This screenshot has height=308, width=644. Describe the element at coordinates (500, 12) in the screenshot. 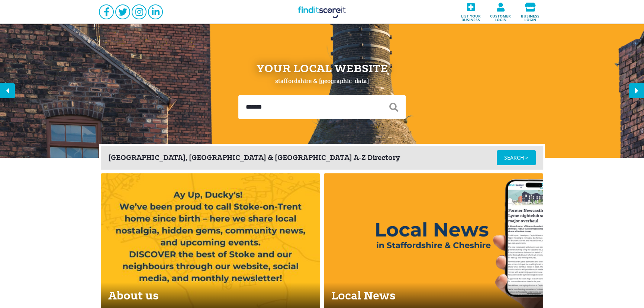

I see `a: Customer login` at that location.